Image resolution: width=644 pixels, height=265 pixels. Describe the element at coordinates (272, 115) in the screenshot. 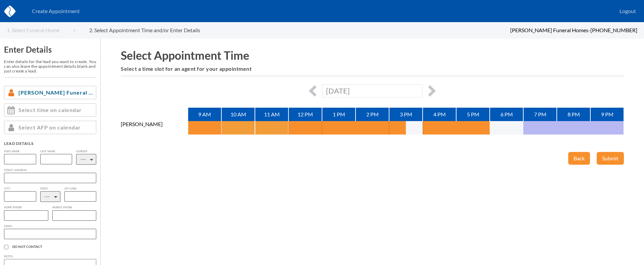

I see `div: 11 AM` at that location.